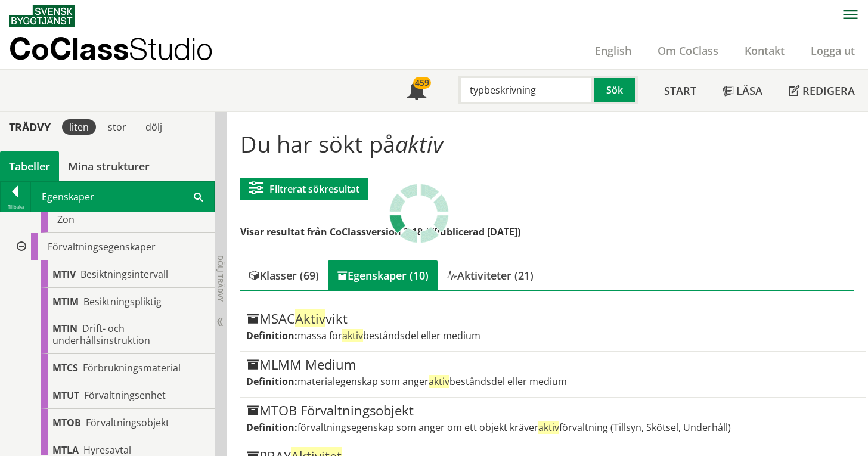 The image size is (868, 456). Describe the element at coordinates (132, 368) in the screenshot. I see `span: Förbrukningsmaterial` at that location.